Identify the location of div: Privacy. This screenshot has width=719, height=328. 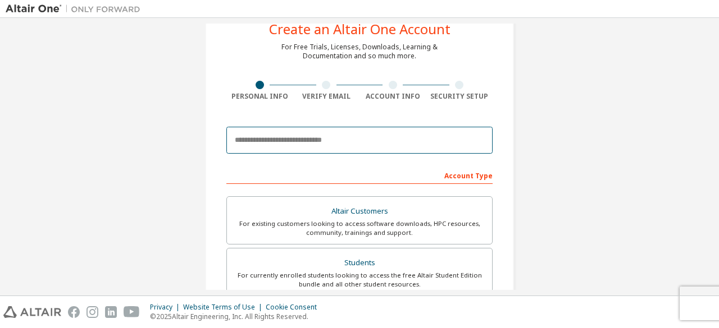
(166, 308).